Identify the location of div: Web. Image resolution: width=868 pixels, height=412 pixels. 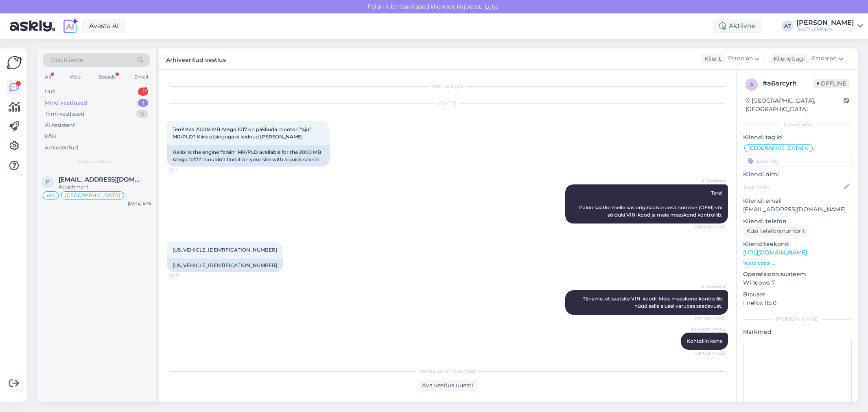
(75, 77).